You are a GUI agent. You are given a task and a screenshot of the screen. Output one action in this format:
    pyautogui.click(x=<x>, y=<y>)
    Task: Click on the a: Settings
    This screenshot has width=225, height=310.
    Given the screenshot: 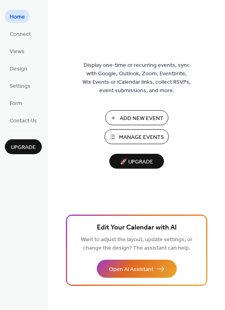 What is the action you would take?
    pyautogui.click(x=20, y=85)
    